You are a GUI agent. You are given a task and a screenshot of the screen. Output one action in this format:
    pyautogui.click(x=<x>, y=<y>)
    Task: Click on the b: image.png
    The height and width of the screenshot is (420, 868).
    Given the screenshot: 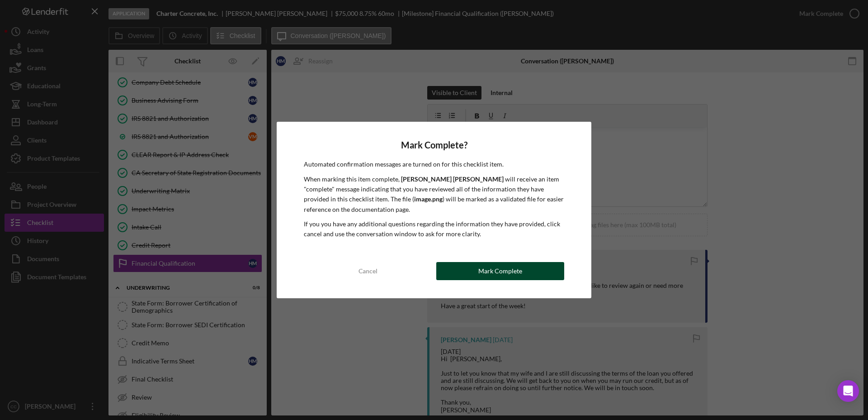 What is the action you would take?
    pyautogui.click(x=428, y=199)
    